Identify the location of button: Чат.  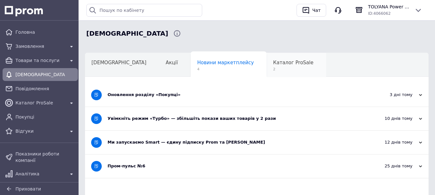
(311, 10).